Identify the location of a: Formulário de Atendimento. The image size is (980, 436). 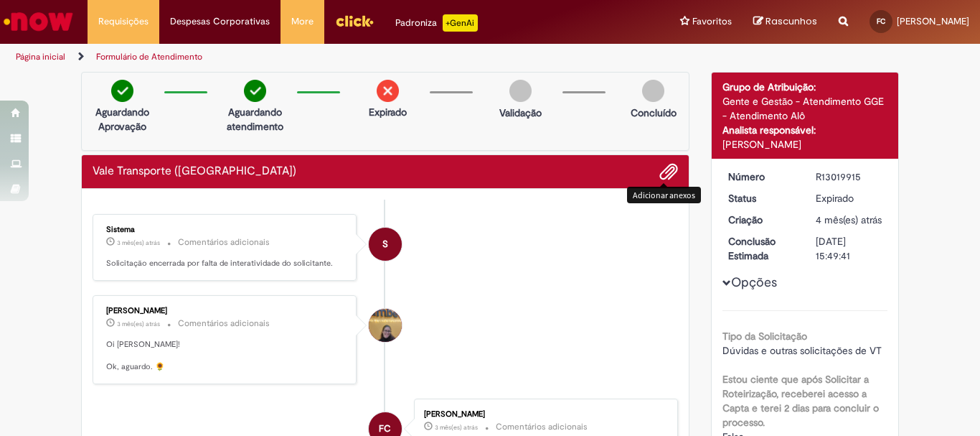
(149, 57).